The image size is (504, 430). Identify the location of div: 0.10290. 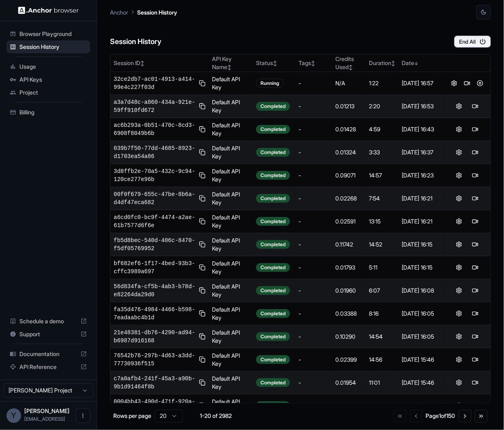
(349, 337).